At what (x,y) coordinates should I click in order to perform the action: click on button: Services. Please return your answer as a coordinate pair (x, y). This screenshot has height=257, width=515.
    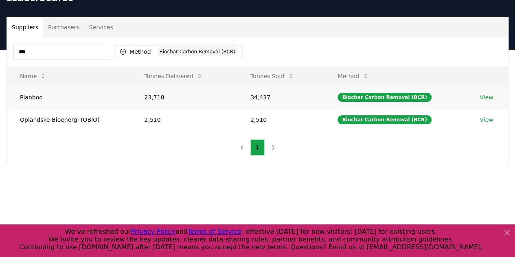
    Looking at the image, I should click on (101, 27).